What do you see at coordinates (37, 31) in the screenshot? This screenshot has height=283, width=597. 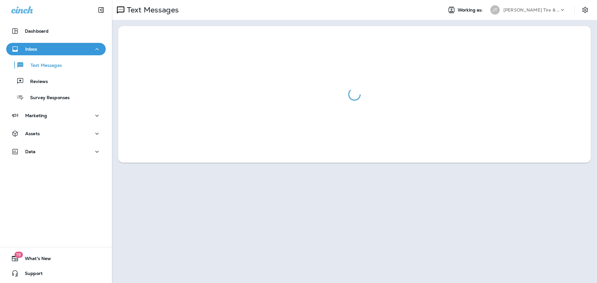 I see `p: Dashboard` at bounding box center [37, 31].